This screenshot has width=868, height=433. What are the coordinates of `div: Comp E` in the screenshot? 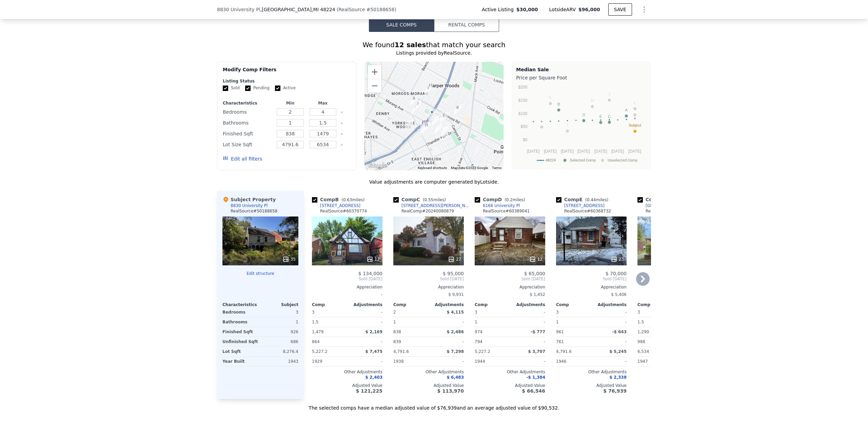 It's located at (584, 200).